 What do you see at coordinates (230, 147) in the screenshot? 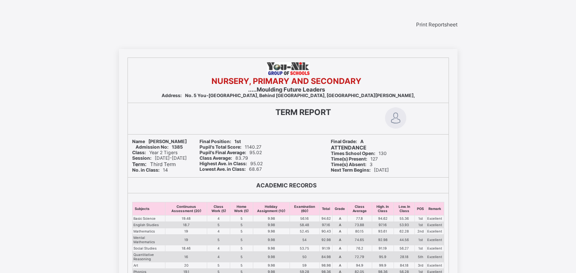
I see `span: 1140.27` at bounding box center [230, 147].